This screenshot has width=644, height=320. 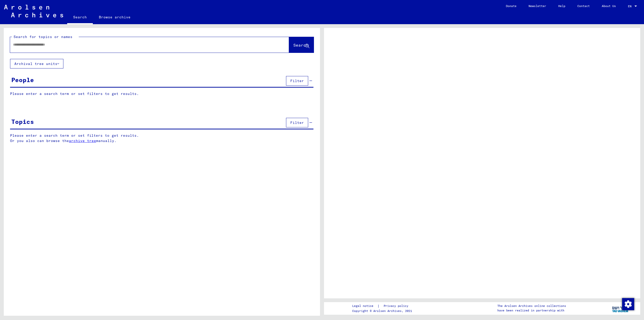 I want to click on mat-label: Search for topics or names, so click(x=43, y=37).